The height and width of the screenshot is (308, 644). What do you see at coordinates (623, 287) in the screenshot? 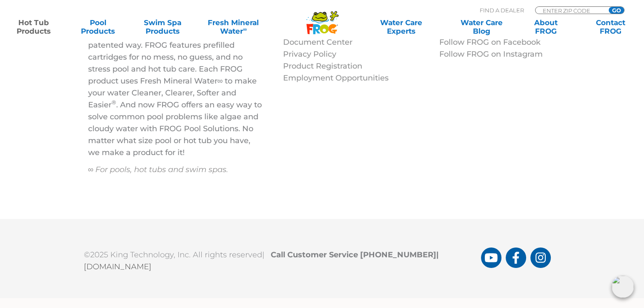
I see `img: openIcon` at bounding box center [623, 287].